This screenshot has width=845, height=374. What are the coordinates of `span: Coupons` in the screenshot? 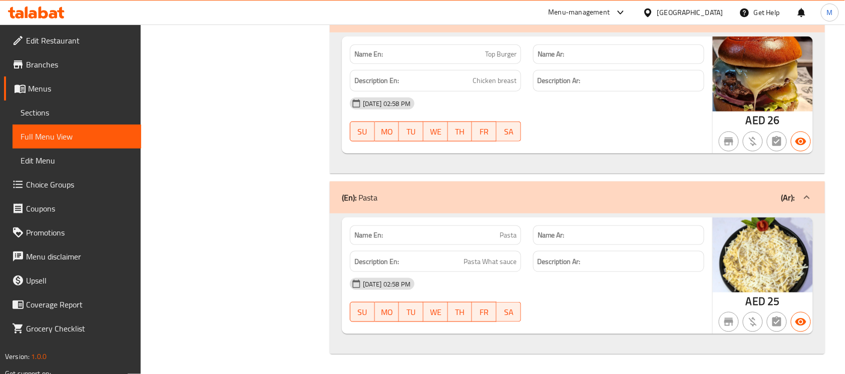 It's located at (80, 209).